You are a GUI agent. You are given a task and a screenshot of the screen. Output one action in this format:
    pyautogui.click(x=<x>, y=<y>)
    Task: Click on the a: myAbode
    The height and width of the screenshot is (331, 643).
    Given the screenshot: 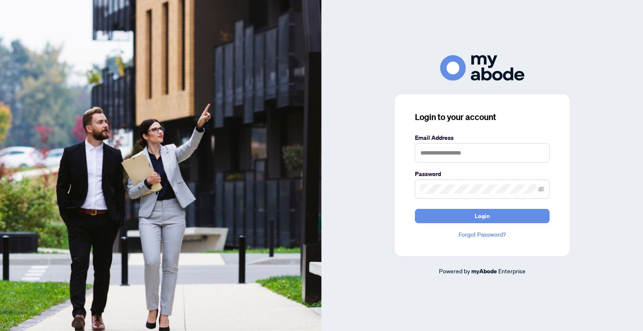 What is the action you would take?
    pyautogui.click(x=484, y=271)
    